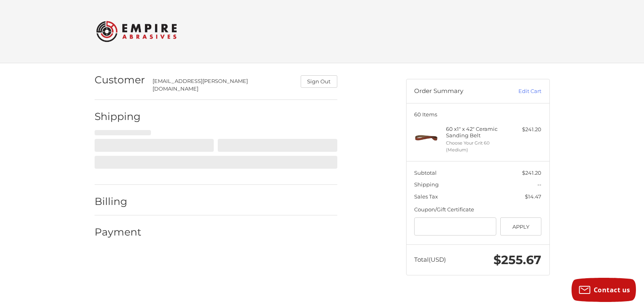 The image size is (644, 308). What do you see at coordinates (478, 114) in the screenshot?
I see `h3: 60 Items` at bounding box center [478, 114].